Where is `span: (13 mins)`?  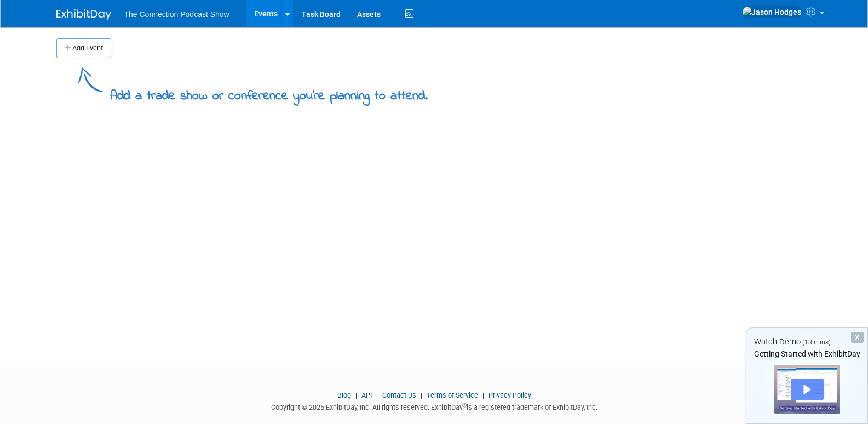 span: (13 mins) is located at coordinates (817, 342).